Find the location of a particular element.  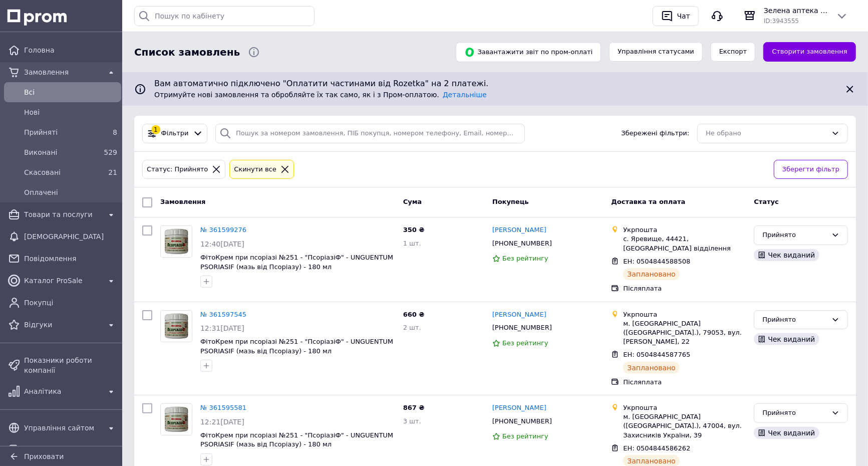

span: 867 ₴ is located at coordinates (414, 408).